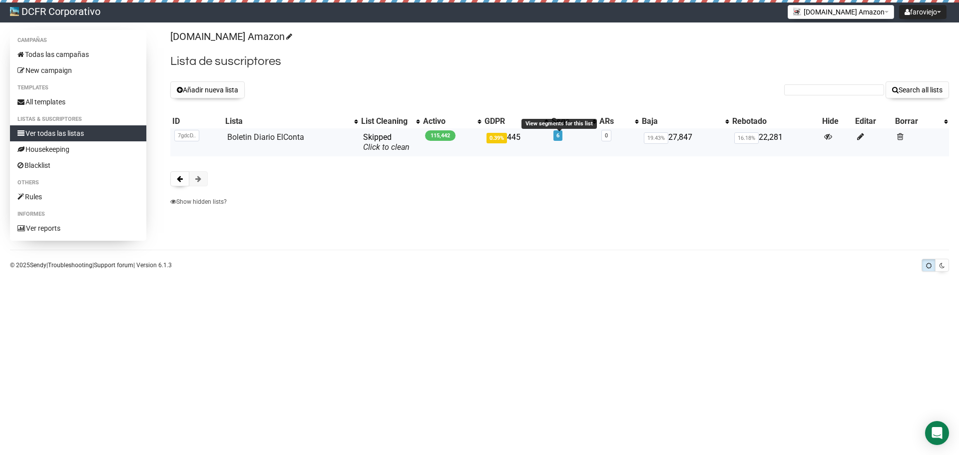 Image resolution: width=959 pixels, height=455 pixels. What do you see at coordinates (873, 121) in the screenshot?
I see `div: Editar` at bounding box center [873, 121].